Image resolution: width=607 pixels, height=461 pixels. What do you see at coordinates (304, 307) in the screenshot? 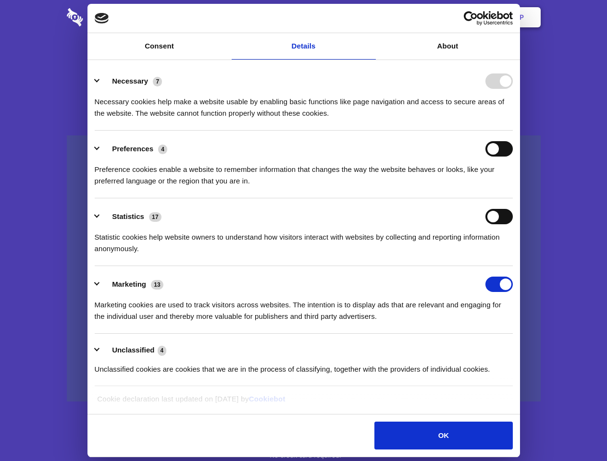
I see `div: Marketing cookies are used to track visitors across websites. The intention is to display ads tha...` at bounding box center [304, 307].